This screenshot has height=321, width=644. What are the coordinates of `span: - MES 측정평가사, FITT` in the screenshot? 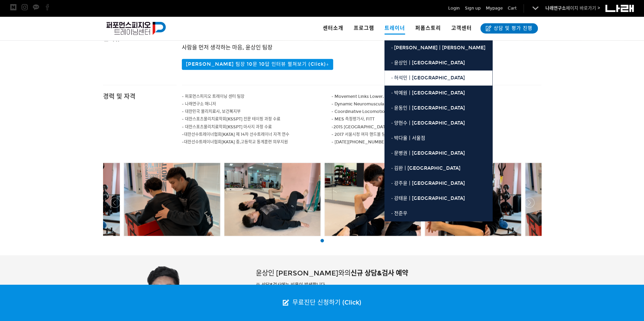 It's located at (353, 119).